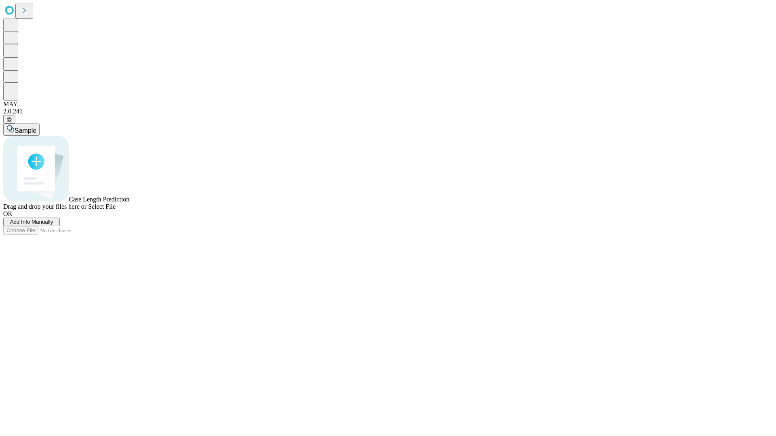 The height and width of the screenshot is (436, 776). Describe the element at coordinates (32, 222) in the screenshot. I see `button: Add Info Manually` at that location.